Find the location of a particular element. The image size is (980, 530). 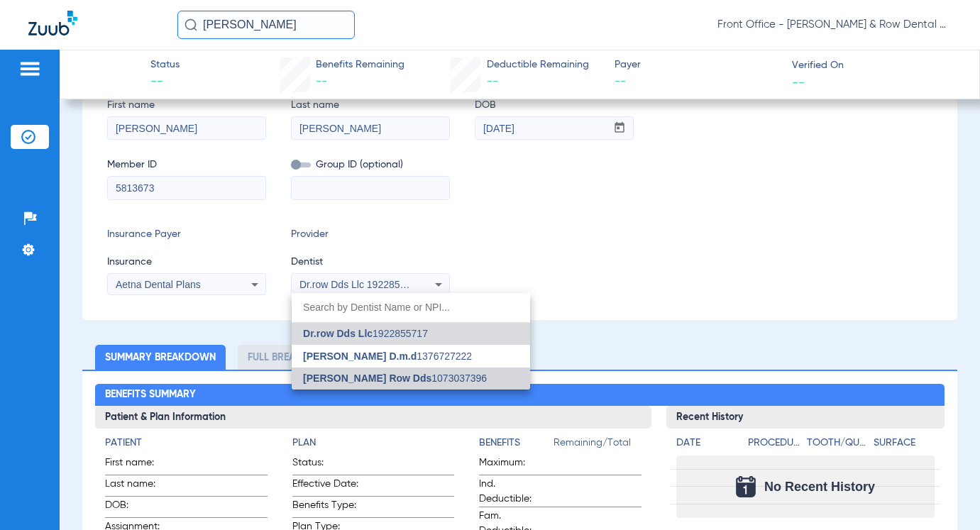

span: 1376727222 is located at coordinates (388, 356).